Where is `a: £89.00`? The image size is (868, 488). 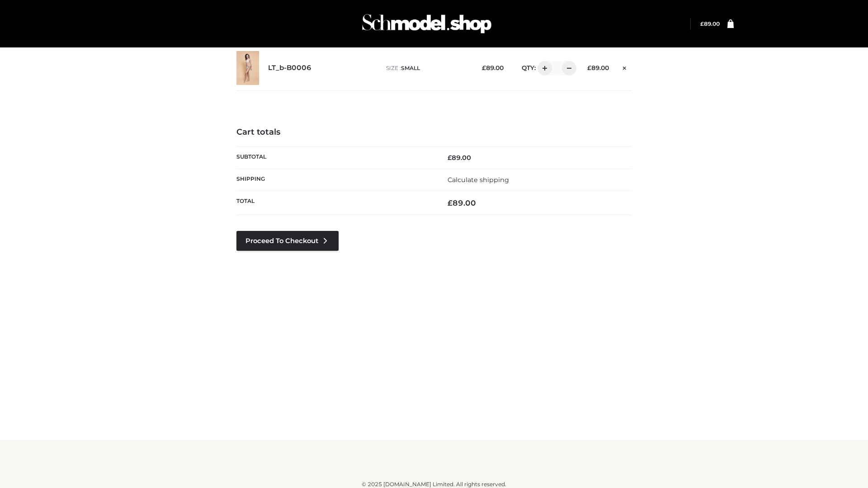
a: £89.00 is located at coordinates (710, 23).